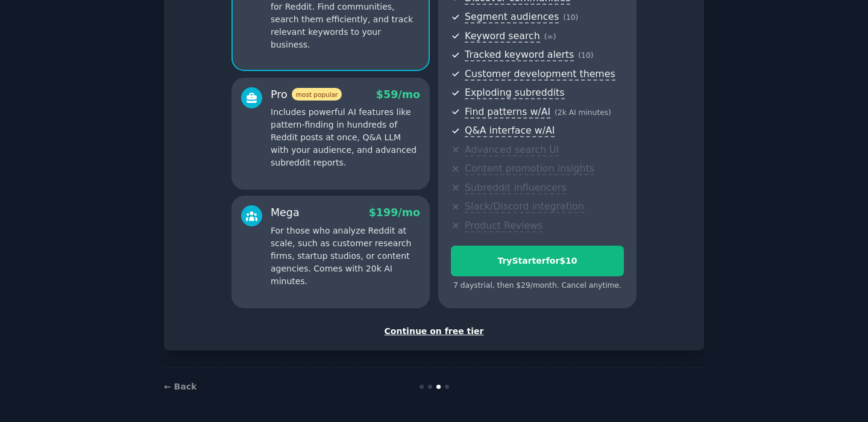  I want to click on span: ( 2k AI minutes ), so click(583, 113).